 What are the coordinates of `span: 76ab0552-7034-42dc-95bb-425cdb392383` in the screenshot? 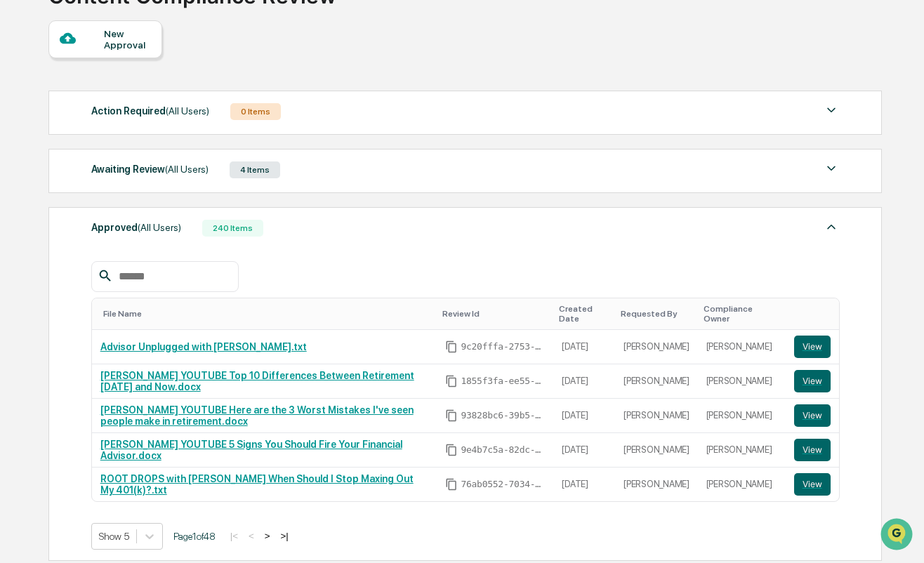 It's located at (503, 485).